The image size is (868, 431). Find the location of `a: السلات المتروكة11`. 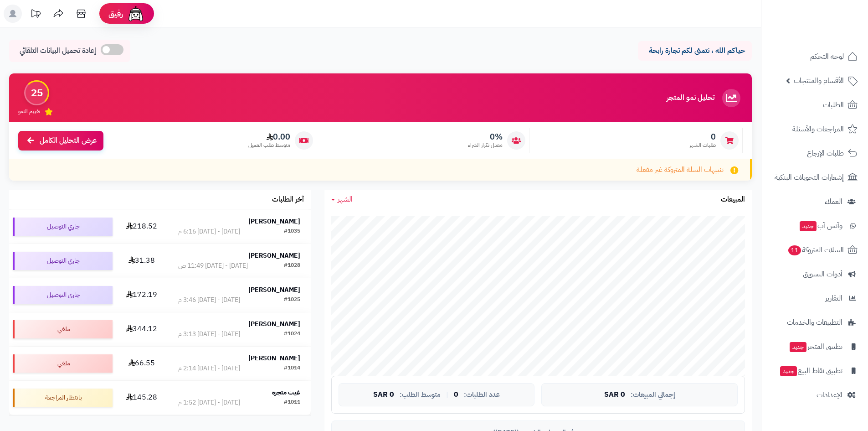

a: السلات المتروكة11 is located at coordinates (815, 249).